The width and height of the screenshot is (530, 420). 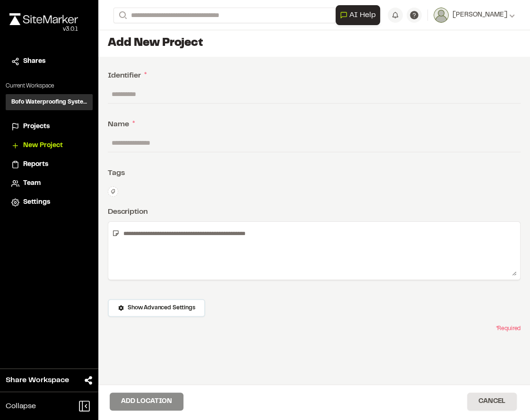 I want to click on div: Tags, so click(x=314, y=173).